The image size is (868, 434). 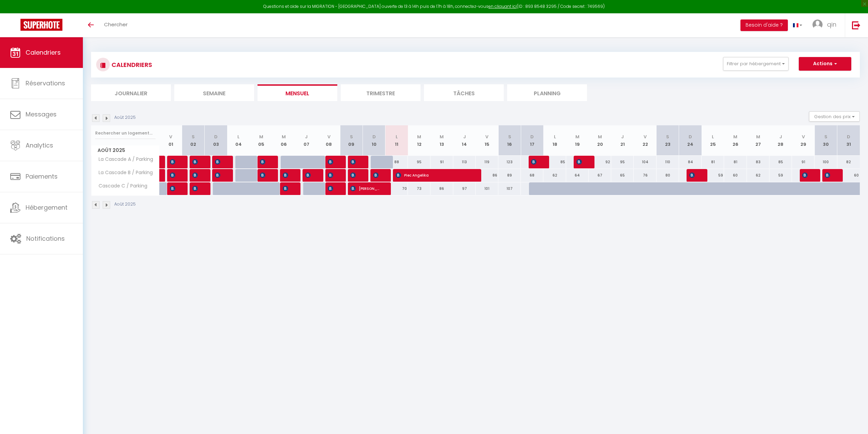 What do you see at coordinates (125, 150) in the screenshot?
I see `span: Août 2025` at bounding box center [125, 150].